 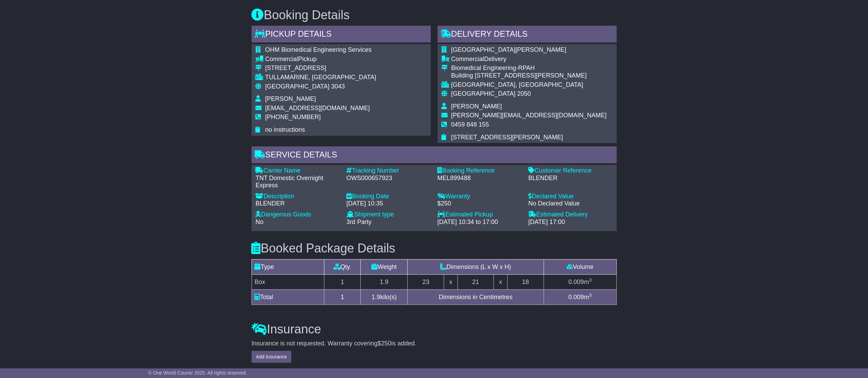 I want to click on td: 18, so click(x=525, y=282).